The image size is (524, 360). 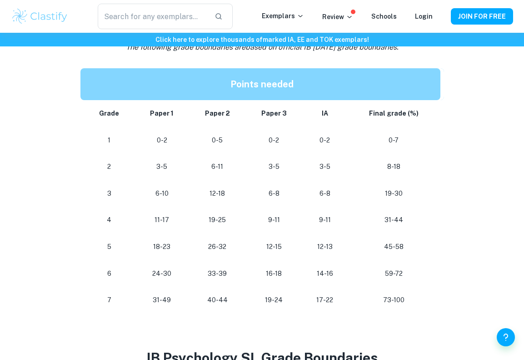 What do you see at coordinates (338, 17) in the screenshot?
I see `p: Review` at bounding box center [338, 17].